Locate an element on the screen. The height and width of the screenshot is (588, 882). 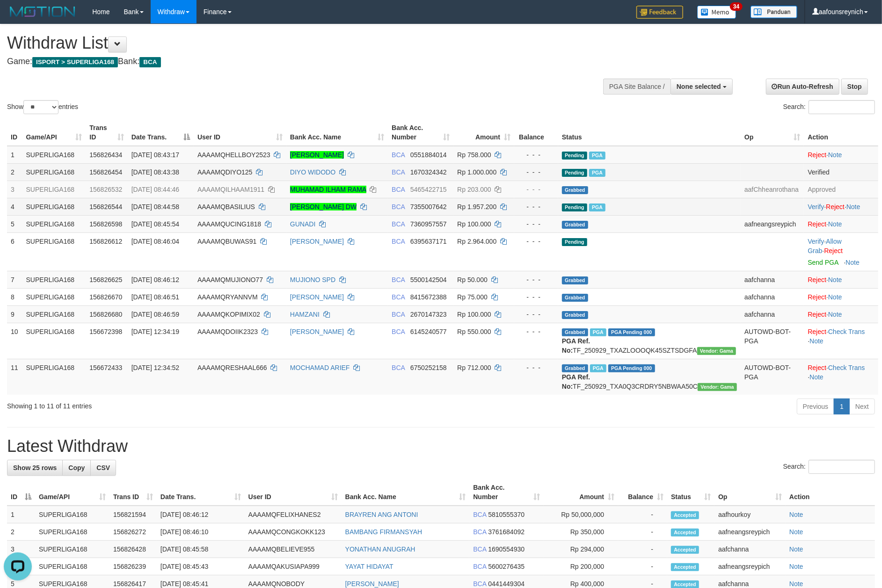
span: ISPORT > SUPERLIGA168 is located at coordinates (75, 62).